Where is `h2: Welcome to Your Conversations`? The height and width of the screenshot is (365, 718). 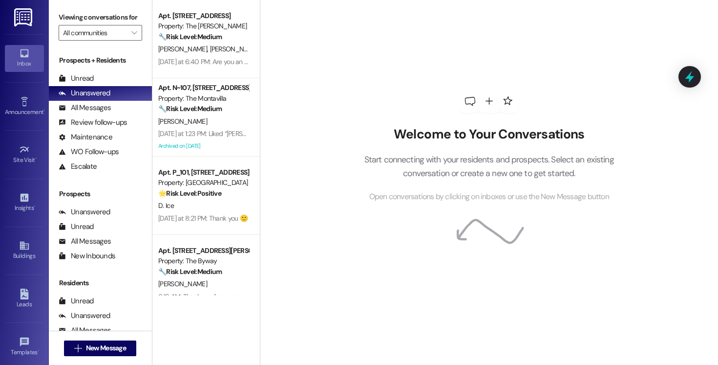 h2: Welcome to Your Conversations is located at coordinates (489, 134).